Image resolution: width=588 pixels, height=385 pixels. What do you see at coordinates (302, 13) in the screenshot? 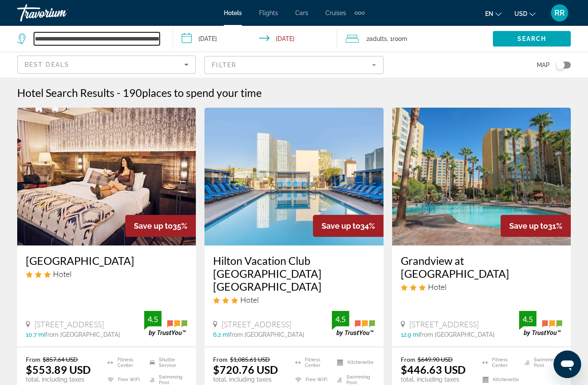
I see `a: Cars` at bounding box center [302, 13].